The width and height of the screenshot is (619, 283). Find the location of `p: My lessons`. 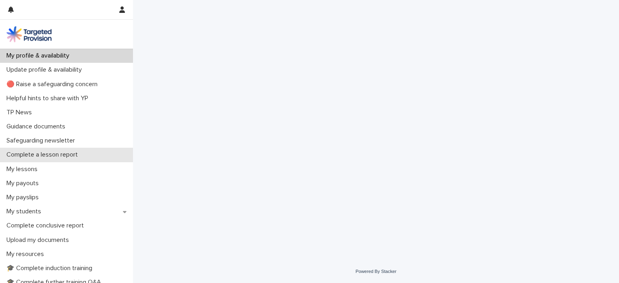

p: My lessons is located at coordinates (23, 169).